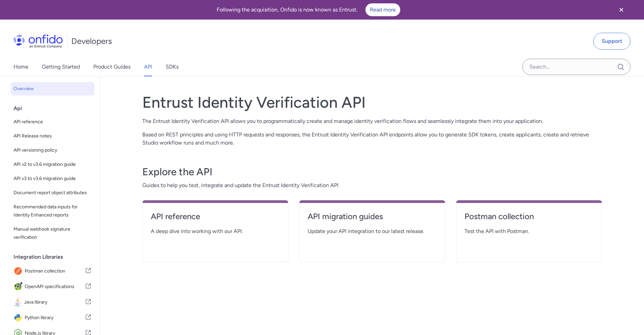 This screenshot has width=644, height=335. I want to click on a: SDKs, so click(172, 67).